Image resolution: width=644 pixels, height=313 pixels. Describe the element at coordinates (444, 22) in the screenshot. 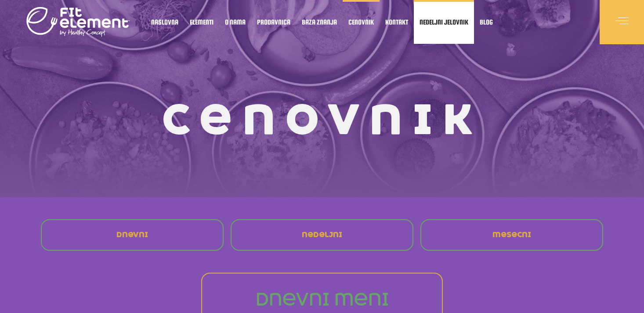

I see `span: Nedeljni jelovnik` at that location.